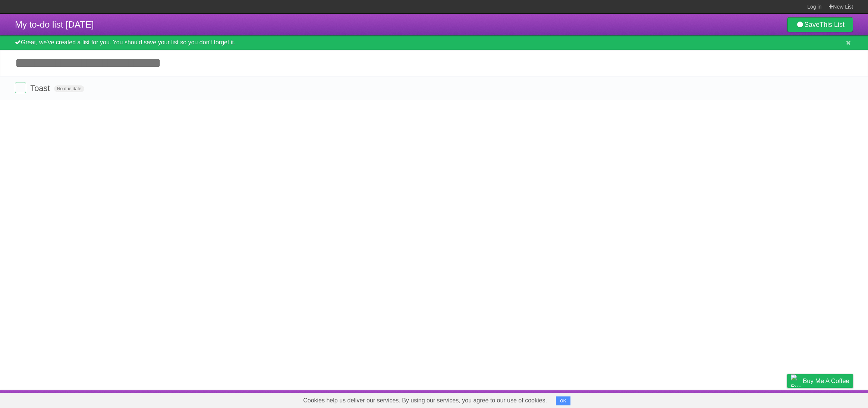  Describe the element at coordinates (727, 399) in the screenshot. I see `a: Developers` at that location.